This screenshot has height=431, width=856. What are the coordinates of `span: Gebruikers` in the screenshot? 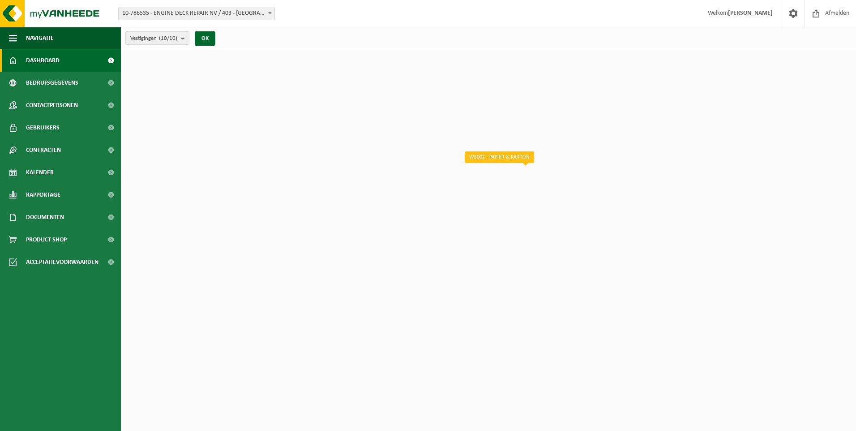 It's located at (43, 128).